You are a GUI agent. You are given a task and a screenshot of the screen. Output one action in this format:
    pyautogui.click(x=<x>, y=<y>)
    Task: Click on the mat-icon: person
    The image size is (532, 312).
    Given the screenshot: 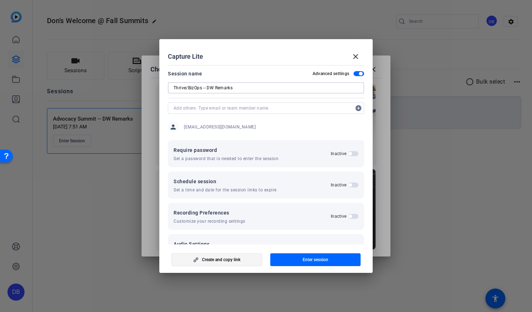 What is the action you would take?
    pyautogui.click(x=173, y=127)
    